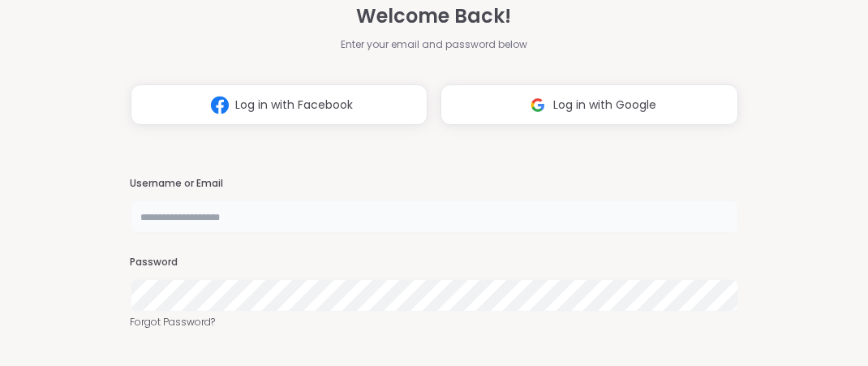 The image size is (868, 366). What do you see at coordinates (434, 16) in the screenshot?
I see `span: Welcome Back!` at bounding box center [434, 16].